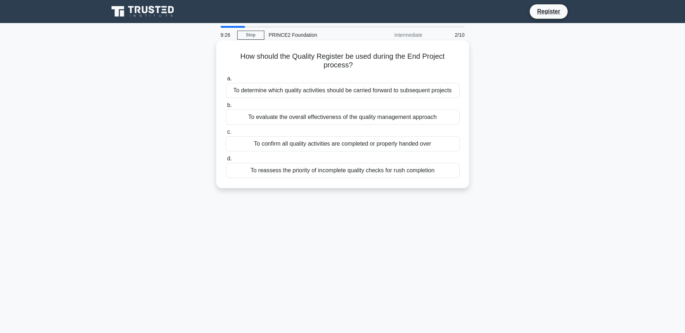  I want to click on a: Stop, so click(250, 35).